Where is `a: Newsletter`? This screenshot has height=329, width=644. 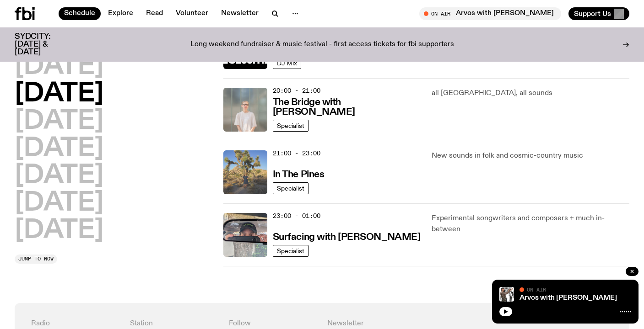 a: Newsletter is located at coordinates (240, 14).